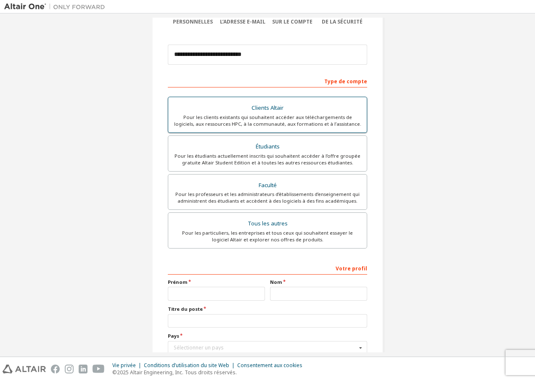 This screenshot has height=381, width=535. I want to click on div: Pour les particuliers, les entreprises et tous ceux qui souhaitent essayer le logiciel Altair et ..., so click(267, 236).